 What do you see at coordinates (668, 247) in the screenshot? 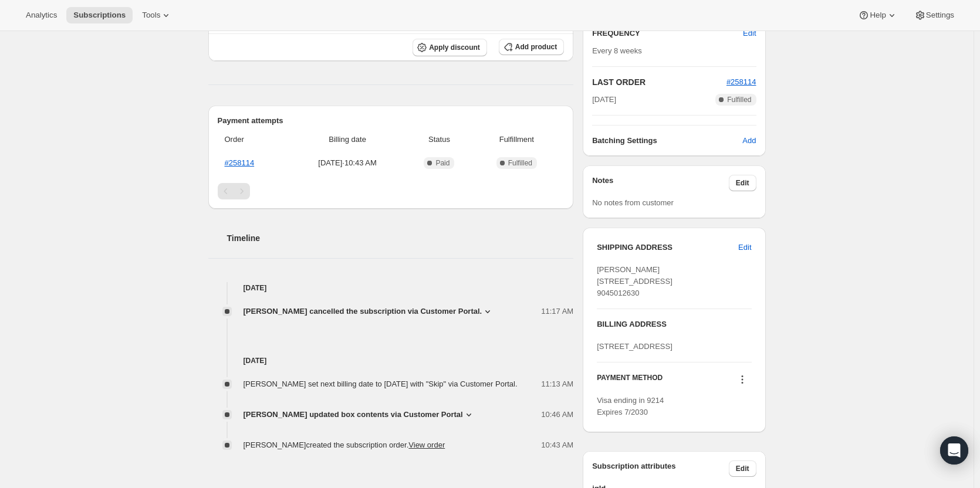
I see `h3: SHIPPING ADDRESS` at bounding box center [668, 247].